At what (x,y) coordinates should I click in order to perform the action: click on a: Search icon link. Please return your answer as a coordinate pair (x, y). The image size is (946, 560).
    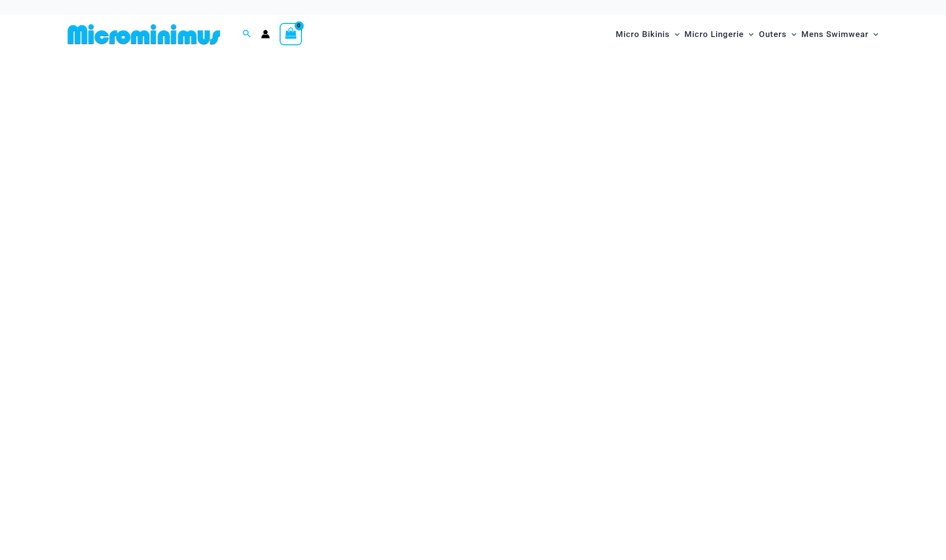
    Looking at the image, I should click on (247, 34).